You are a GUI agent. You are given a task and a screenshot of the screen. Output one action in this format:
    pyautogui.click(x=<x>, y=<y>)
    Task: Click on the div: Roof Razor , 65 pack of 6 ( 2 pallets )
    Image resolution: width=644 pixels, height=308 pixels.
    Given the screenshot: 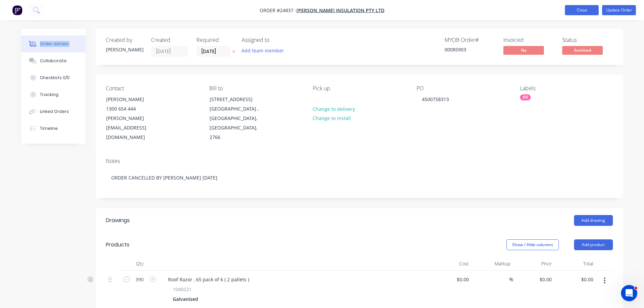 What is the action you would take?
    pyautogui.click(x=209, y=279)
    